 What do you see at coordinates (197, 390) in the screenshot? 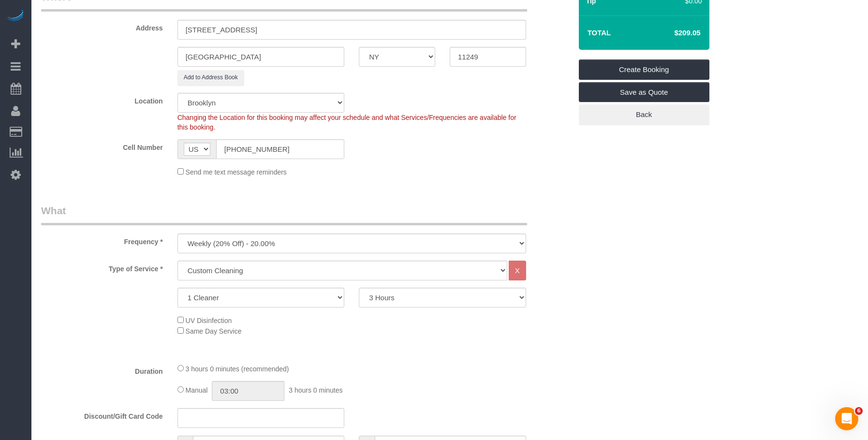
I see `span: Manual` at bounding box center [197, 390].